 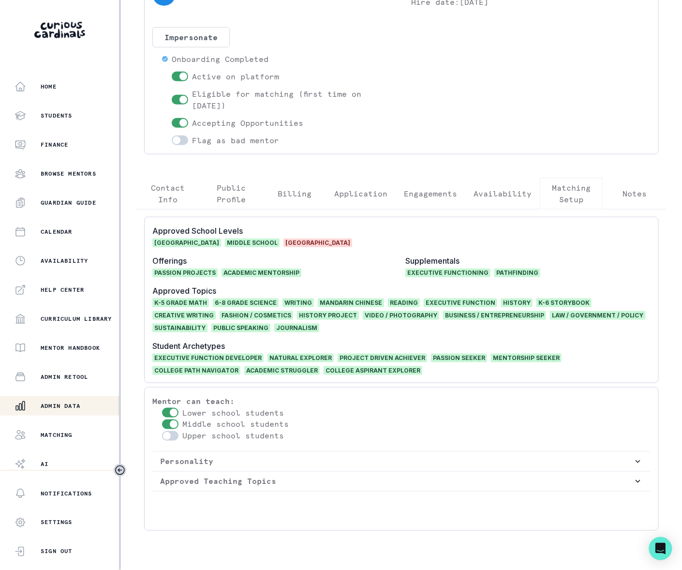 I want to click on p: Approved Teaching Topics, so click(x=397, y=481).